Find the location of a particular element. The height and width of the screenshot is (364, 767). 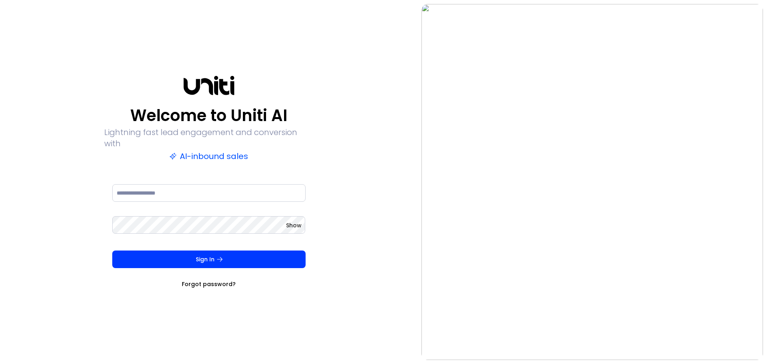

span: Show is located at coordinates (294, 225).